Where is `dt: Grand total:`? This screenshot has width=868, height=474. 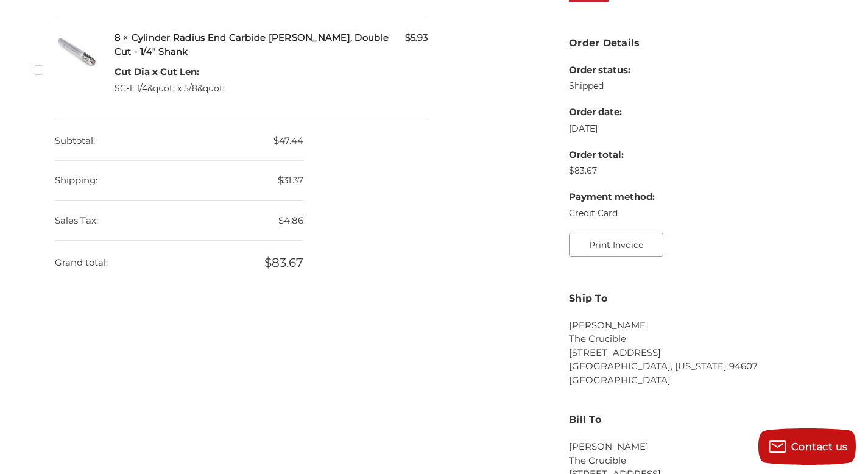
dt: Grand total: is located at coordinates (81, 263).